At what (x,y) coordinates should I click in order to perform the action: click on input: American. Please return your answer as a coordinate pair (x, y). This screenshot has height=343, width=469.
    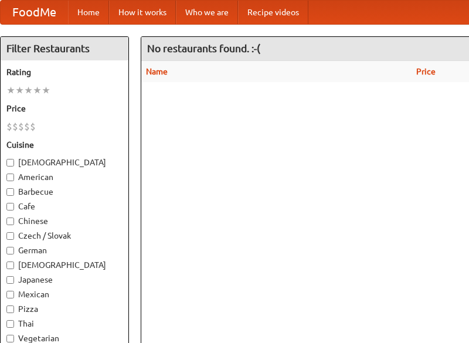
    Looking at the image, I should click on (10, 177).